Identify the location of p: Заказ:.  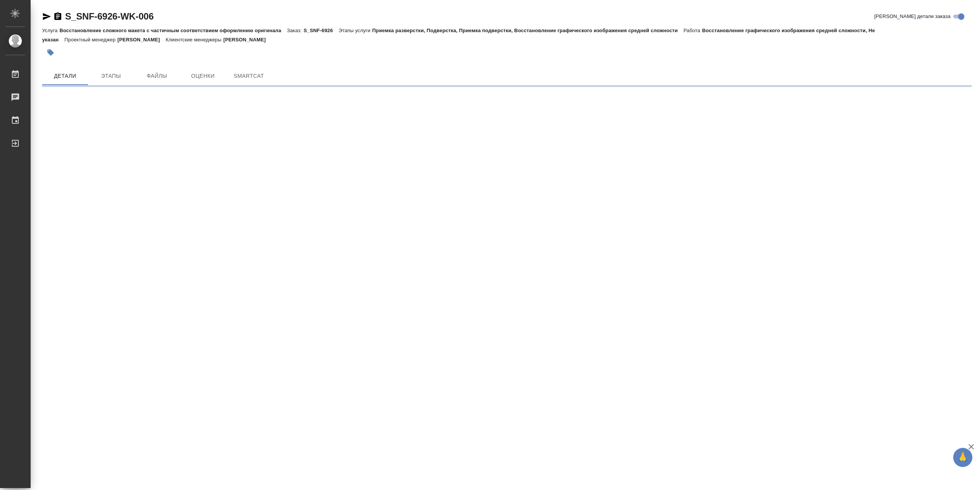
(295, 30).